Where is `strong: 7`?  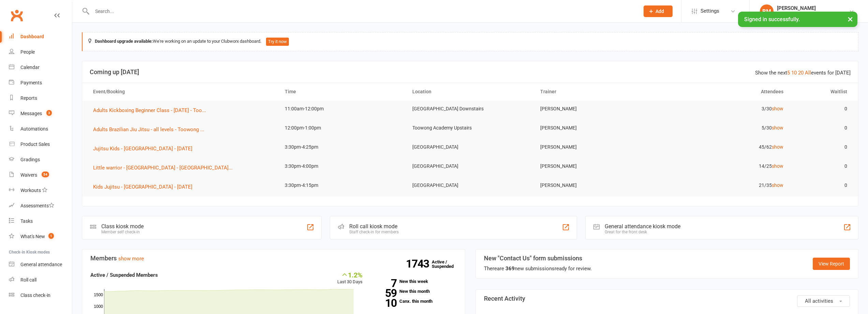 strong: 7 is located at coordinates (385, 283).